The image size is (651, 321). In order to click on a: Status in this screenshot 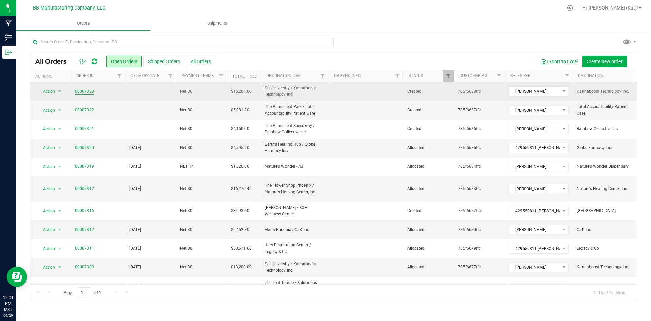, I will do `click(416, 76)`.